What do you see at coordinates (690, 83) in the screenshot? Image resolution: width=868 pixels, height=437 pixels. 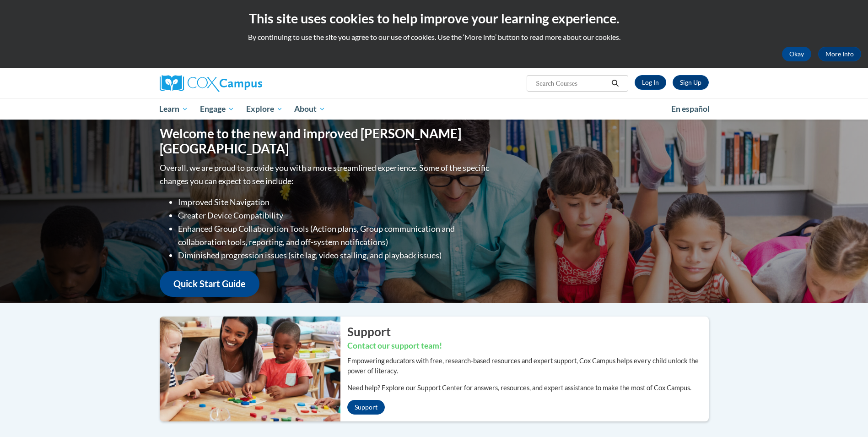 I see `a: Register` at bounding box center [690, 83].